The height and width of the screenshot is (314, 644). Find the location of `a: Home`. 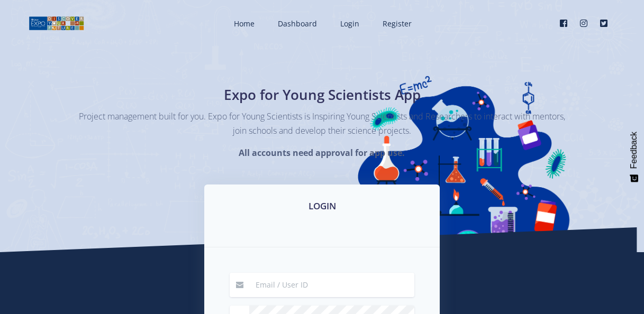

a: Home is located at coordinates (243, 23).